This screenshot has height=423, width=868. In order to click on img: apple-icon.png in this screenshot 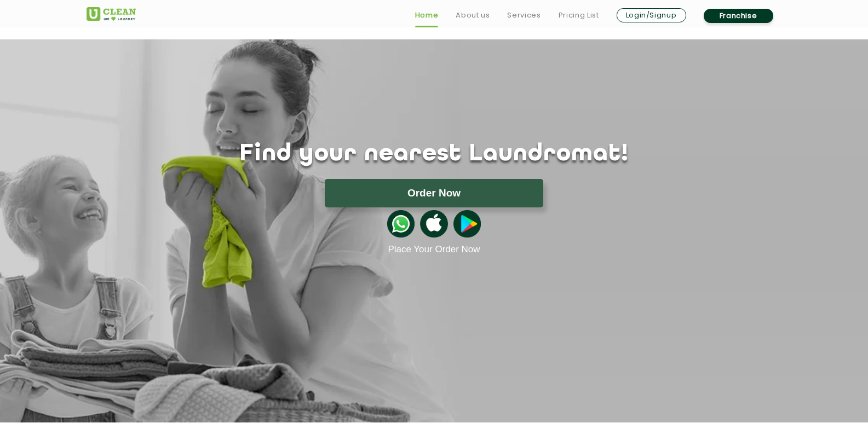, I will do `click(434, 224)`.